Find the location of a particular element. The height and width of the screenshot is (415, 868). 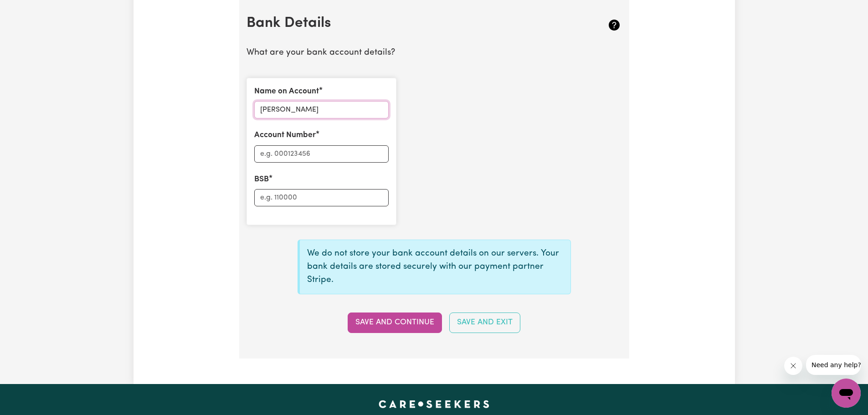

label: BSB is located at coordinates (262, 179).